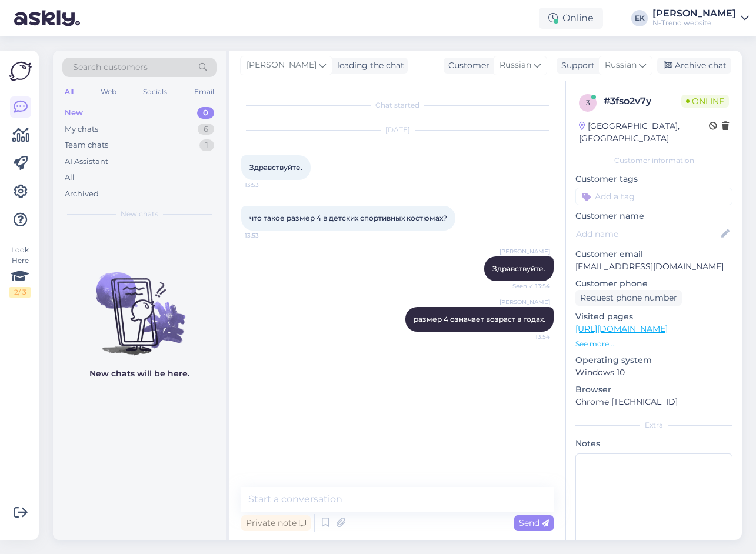  What do you see at coordinates (695, 65) in the screenshot?
I see `div: Archive chat` at bounding box center [695, 65].